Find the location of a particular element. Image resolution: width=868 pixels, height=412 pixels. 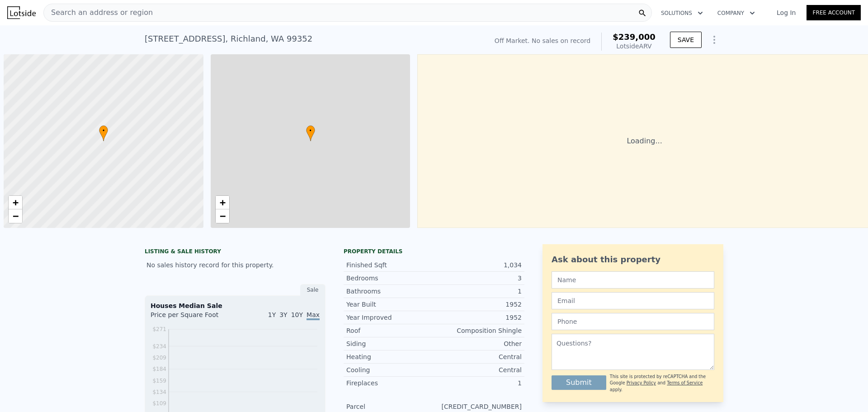

button: Submit is located at coordinates (578, 383).